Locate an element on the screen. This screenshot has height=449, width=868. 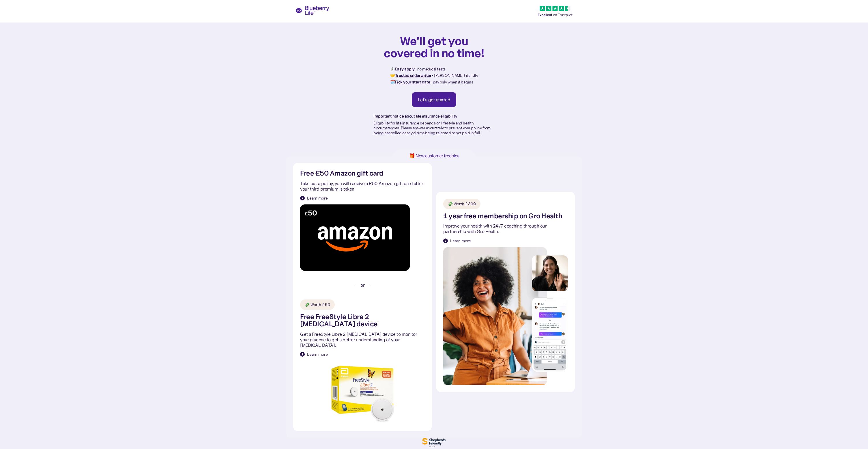
p: Improve your health with 24/7 coaching through our partnership with Gro Health. is located at coordinates (506, 228).